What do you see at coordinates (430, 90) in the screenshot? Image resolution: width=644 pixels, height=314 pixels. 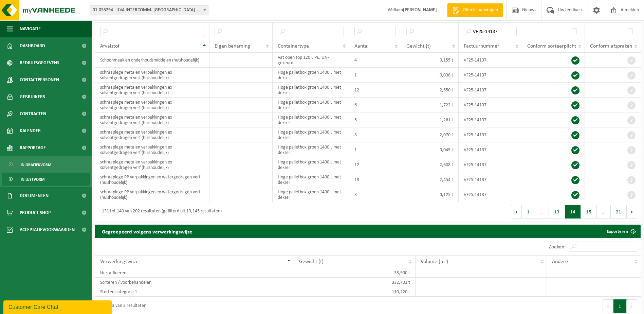 I see `td: 2,650 t` at bounding box center [430, 90].